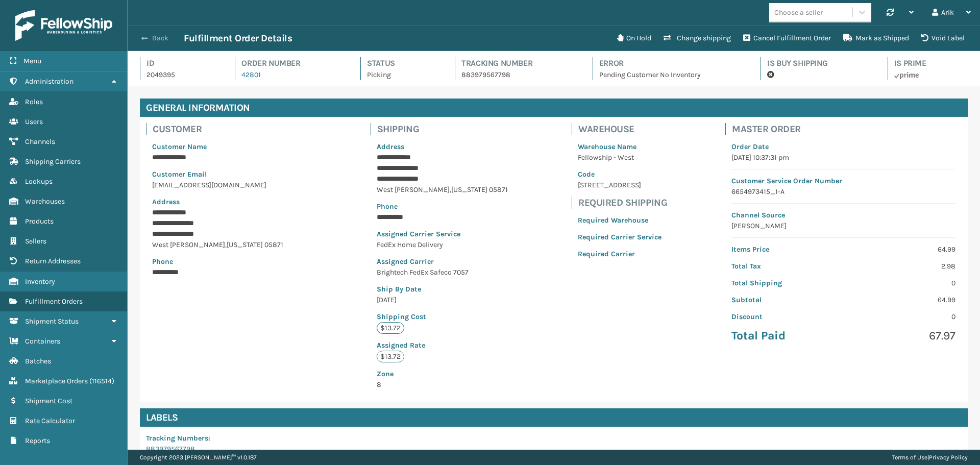 This screenshot has height=465, width=980. What do you see at coordinates (784, 283) in the screenshot?
I see `p: Total Shipping` at bounding box center [784, 283].